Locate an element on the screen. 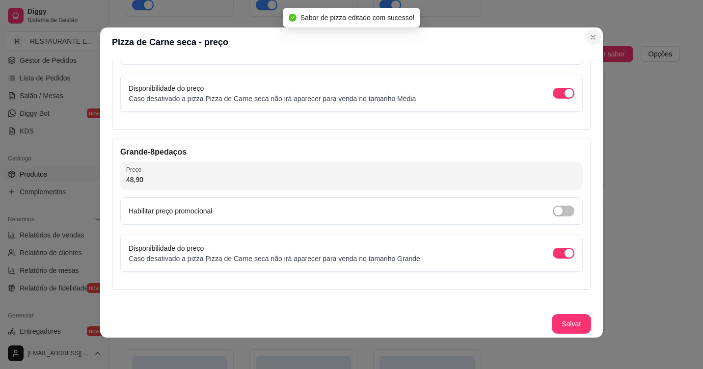 The height and width of the screenshot is (369, 703). div: Grande - 8 pedaços is located at coordinates (352, 152).